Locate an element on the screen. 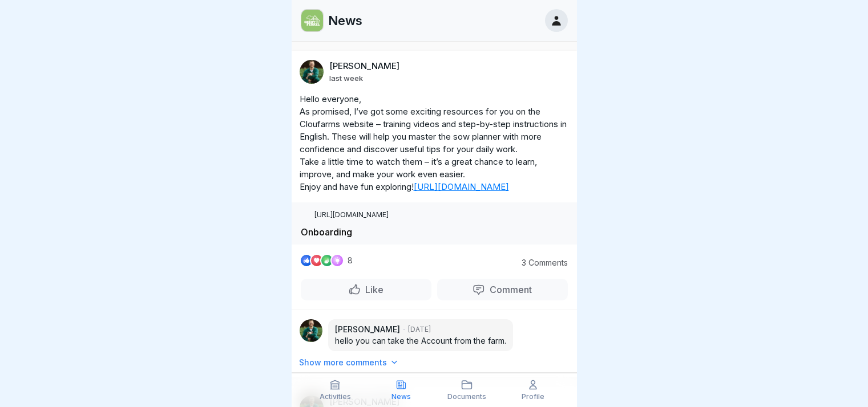  p: Profile is located at coordinates (533, 396).